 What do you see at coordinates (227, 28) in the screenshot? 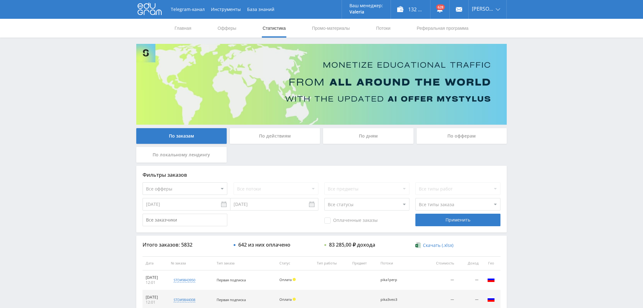
I see `a: Офферы` at bounding box center [227, 28].